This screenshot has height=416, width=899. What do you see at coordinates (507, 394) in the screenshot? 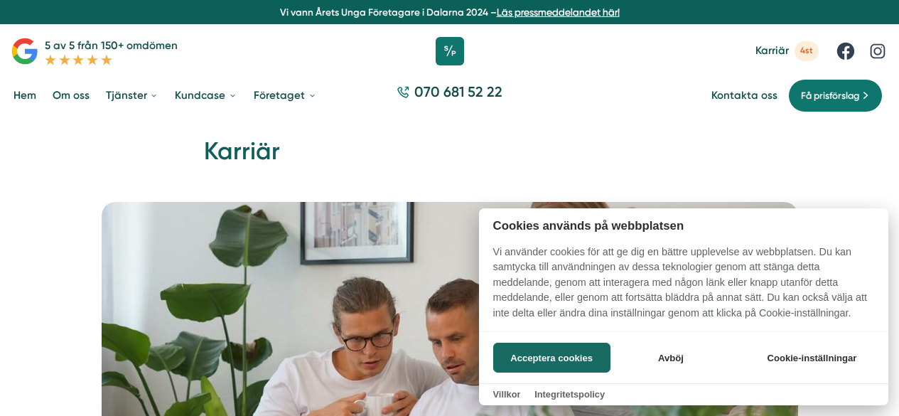
I see `a: Villkor` at bounding box center [507, 394].